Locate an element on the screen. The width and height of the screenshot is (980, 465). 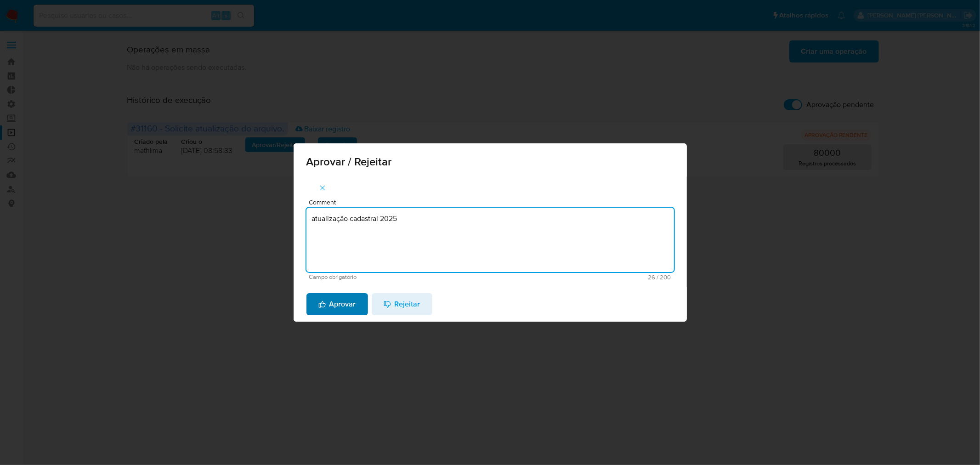
textarea: atualização cadastral 2025 is located at coordinates (490, 240).